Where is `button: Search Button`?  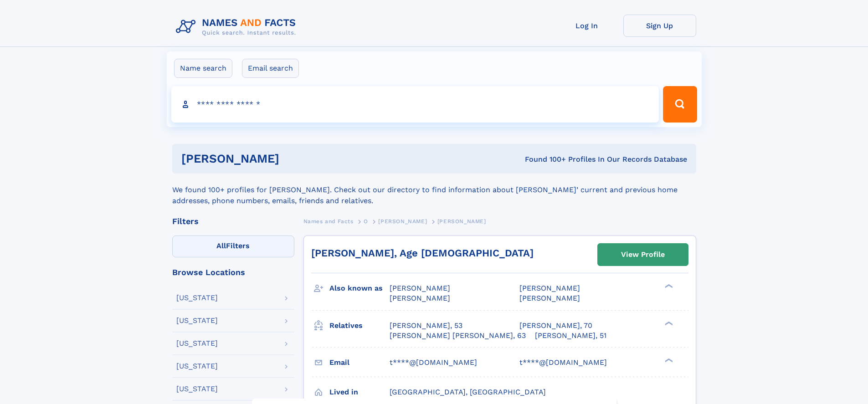 button: Search Button is located at coordinates (680, 104).